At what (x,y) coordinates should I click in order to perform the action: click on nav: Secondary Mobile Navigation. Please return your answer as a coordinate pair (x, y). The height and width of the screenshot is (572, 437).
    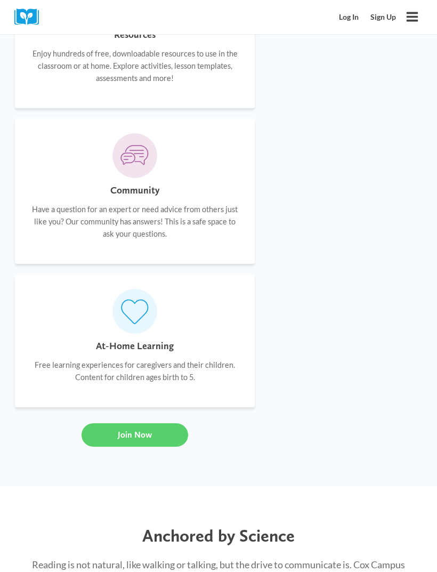
    Looking at the image, I should click on (368, 17).